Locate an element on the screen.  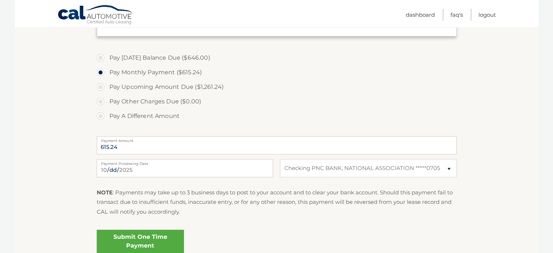
a: Logout is located at coordinates (487, 15).